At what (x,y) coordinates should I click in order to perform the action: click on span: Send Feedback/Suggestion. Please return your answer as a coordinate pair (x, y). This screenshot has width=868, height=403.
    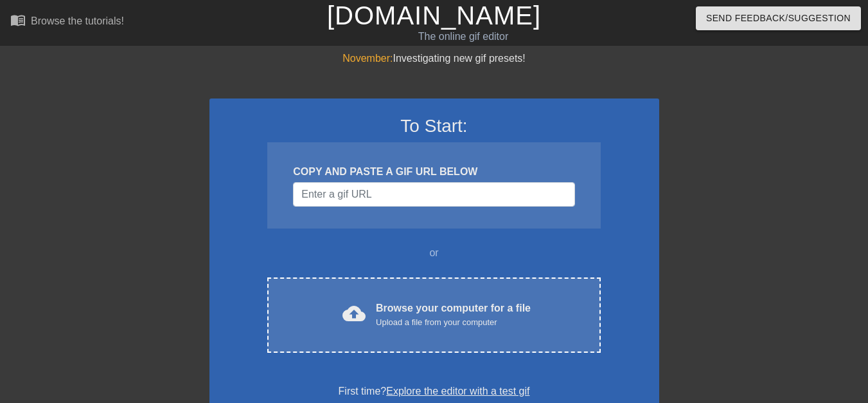
    Looking at the image, I should click on (778, 18).